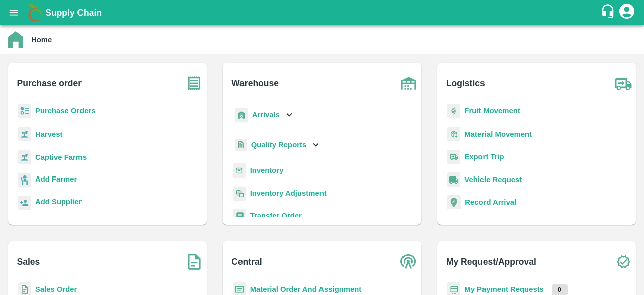 Image resolution: width=644 pixels, height=295 pixels. What do you see at coordinates (306, 289) in the screenshot?
I see `a: Material Order And Assignment` at bounding box center [306, 289].